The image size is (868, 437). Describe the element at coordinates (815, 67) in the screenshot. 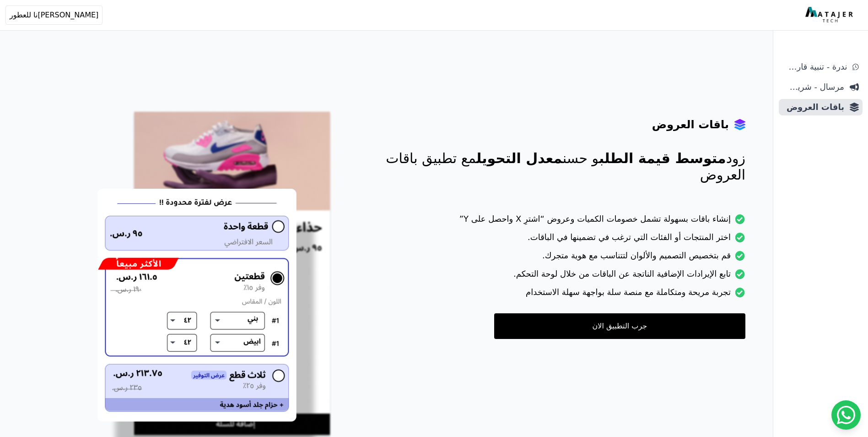

I see `span: ندرة - تنبية قارب علي النفاذ` at that location.